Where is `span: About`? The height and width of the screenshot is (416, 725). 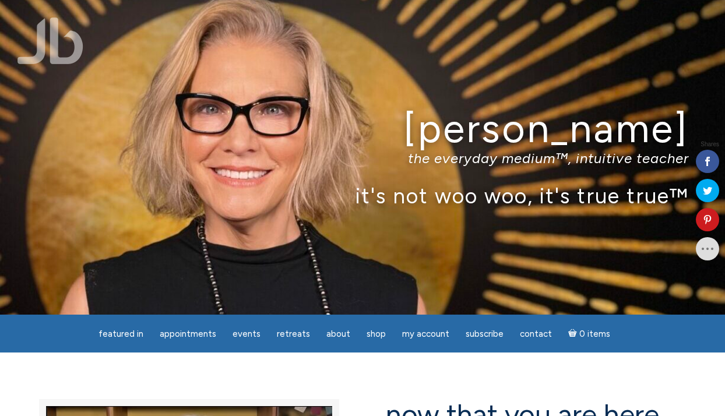
span: About is located at coordinates (338, 334).